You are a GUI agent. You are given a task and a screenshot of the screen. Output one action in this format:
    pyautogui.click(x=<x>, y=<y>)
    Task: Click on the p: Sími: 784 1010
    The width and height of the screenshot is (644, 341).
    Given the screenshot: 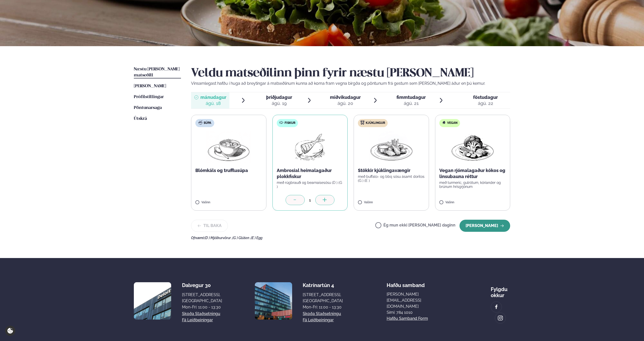 What is the action you would take?
    pyautogui.click(x=417, y=312)
    